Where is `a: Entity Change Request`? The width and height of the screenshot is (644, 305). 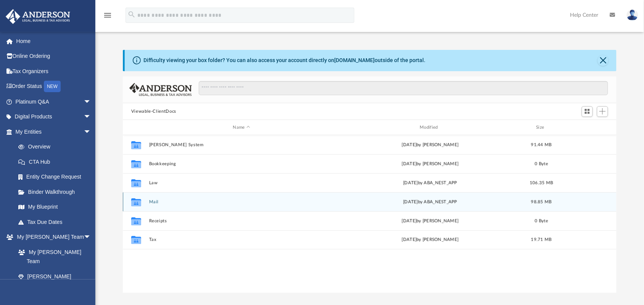
a: Entity Change Request is located at coordinates (56, 177).